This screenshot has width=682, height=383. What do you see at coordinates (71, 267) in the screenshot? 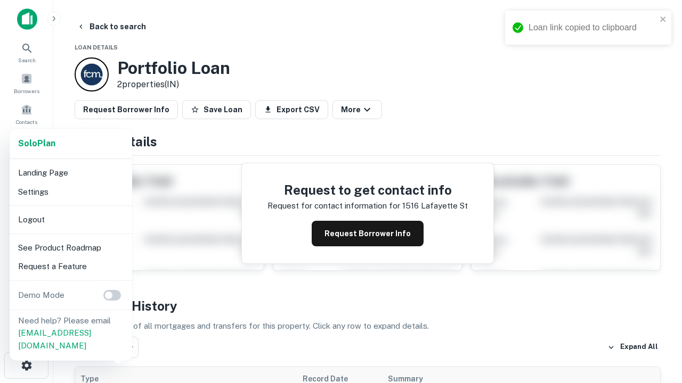
I see `li: Request a Feature` at bounding box center [71, 267].